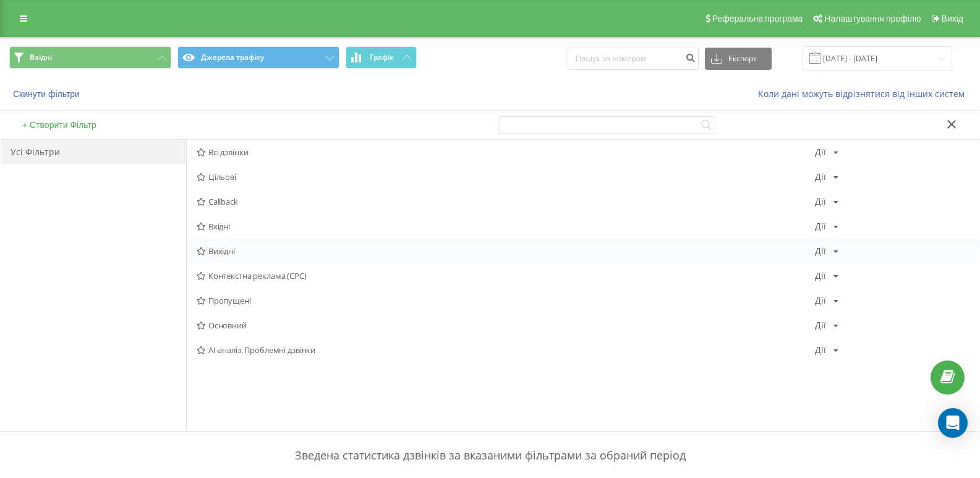 The image size is (980, 478). What do you see at coordinates (48, 94) in the screenshot?
I see `button: Скинути фільтри` at bounding box center [48, 94].